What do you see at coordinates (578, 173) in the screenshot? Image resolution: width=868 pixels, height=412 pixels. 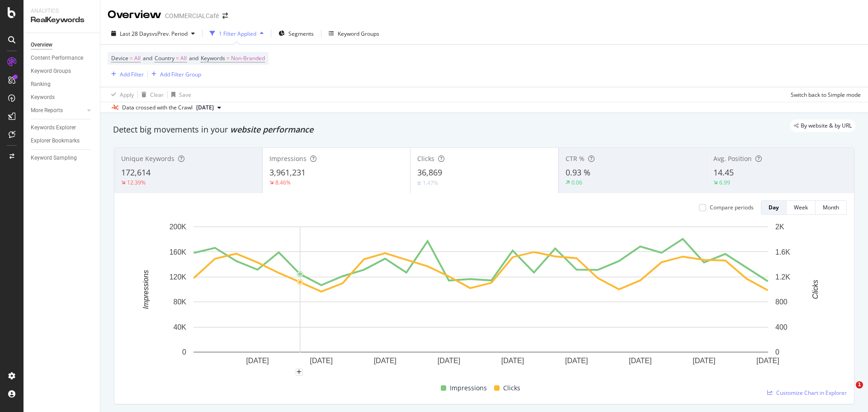 I see `span: 0.93 %` at bounding box center [578, 173].